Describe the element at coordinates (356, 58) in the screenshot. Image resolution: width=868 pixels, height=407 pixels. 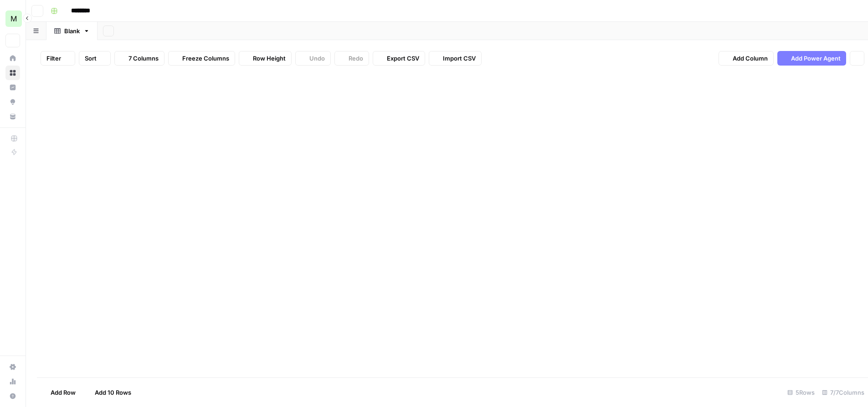
I see `span: Redo` at that location.